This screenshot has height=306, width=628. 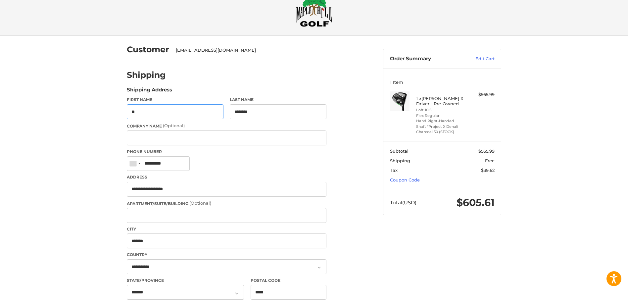 I want to click on li: Shaft *Project X Denali Charcoal 50 (STOCK), so click(x=441, y=129).